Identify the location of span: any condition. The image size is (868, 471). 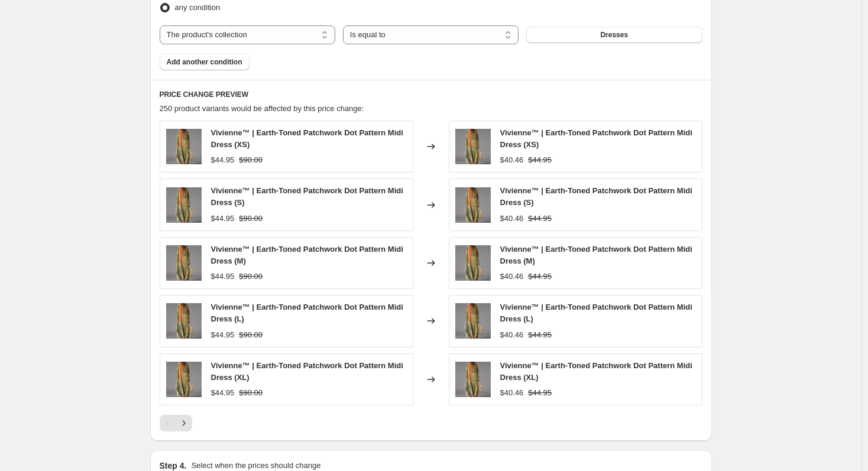
(198, 7).